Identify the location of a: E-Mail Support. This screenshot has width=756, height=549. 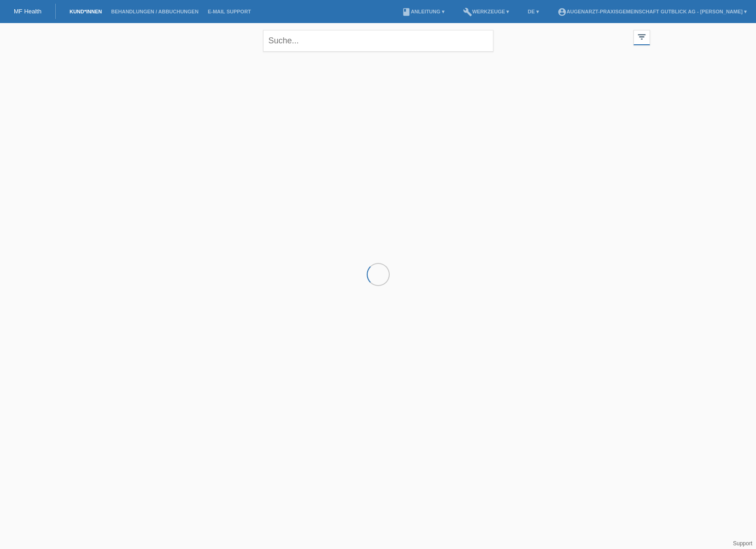
(230, 12).